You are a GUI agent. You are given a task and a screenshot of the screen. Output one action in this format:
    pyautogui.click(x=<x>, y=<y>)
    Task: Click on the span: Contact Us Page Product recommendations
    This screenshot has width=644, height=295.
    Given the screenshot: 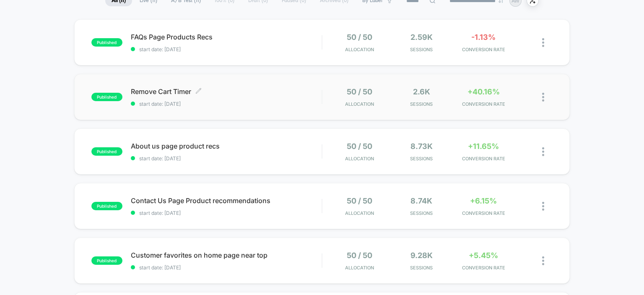 What is the action you would take?
    pyautogui.click(x=226, y=201)
    